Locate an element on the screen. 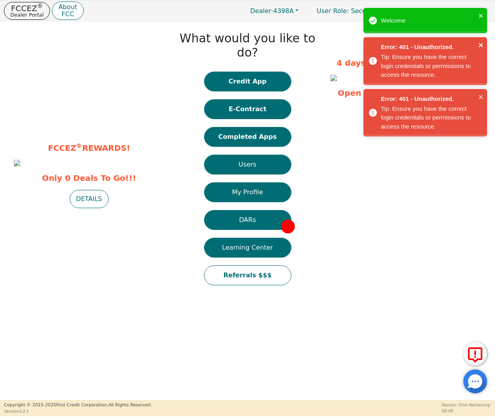 Image resolution: width=495 pixels, height=417 pixels. button: My Profile is located at coordinates (247, 192).